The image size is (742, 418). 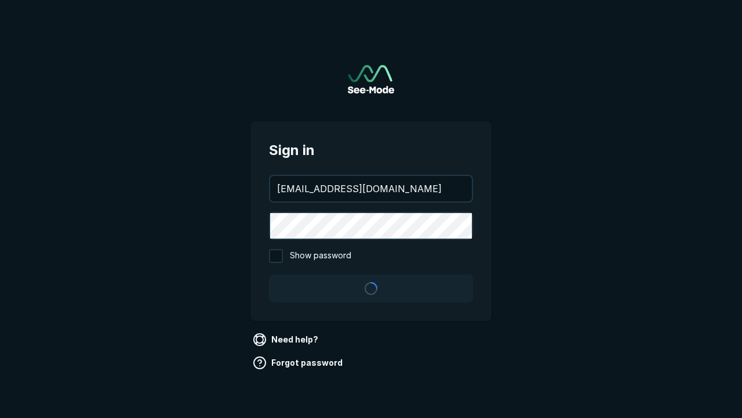 I want to click on input: your@email.com, so click(x=371, y=188).